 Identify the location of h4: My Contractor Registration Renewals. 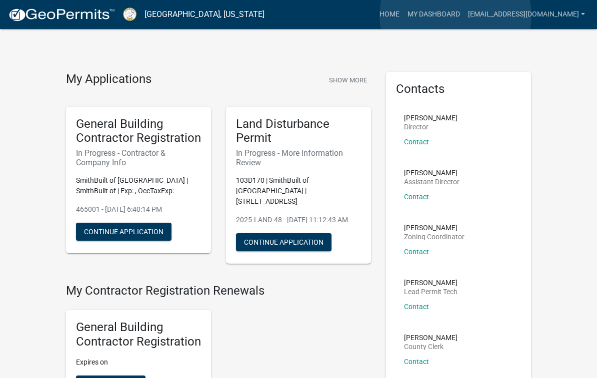
(218, 291).